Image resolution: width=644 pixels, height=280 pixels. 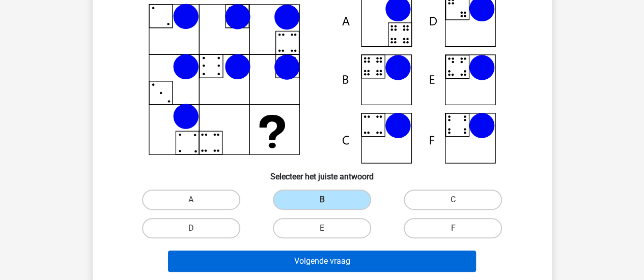 What do you see at coordinates (452, 229) in the screenshot?
I see `label: F` at bounding box center [452, 229].